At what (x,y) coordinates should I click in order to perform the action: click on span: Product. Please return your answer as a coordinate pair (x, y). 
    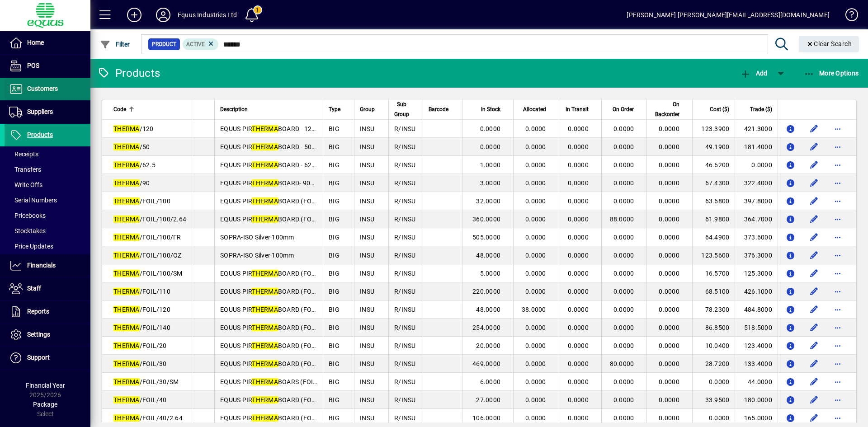
    Looking at the image, I should click on (164, 44).